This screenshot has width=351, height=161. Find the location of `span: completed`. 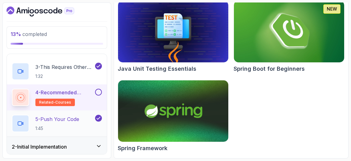

span: completed is located at coordinates (29, 34).